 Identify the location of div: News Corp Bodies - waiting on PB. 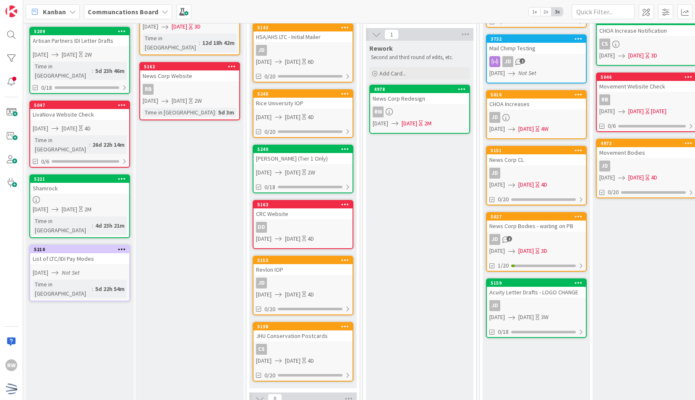
(536, 226).